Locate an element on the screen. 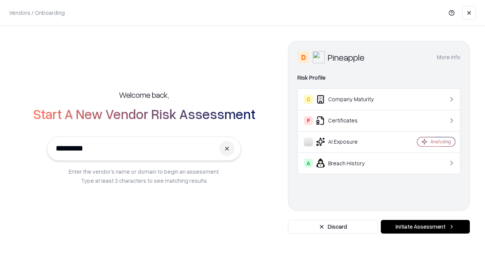 The width and height of the screenshot is (485, 273). div: A is located at coordinates (308, 163).